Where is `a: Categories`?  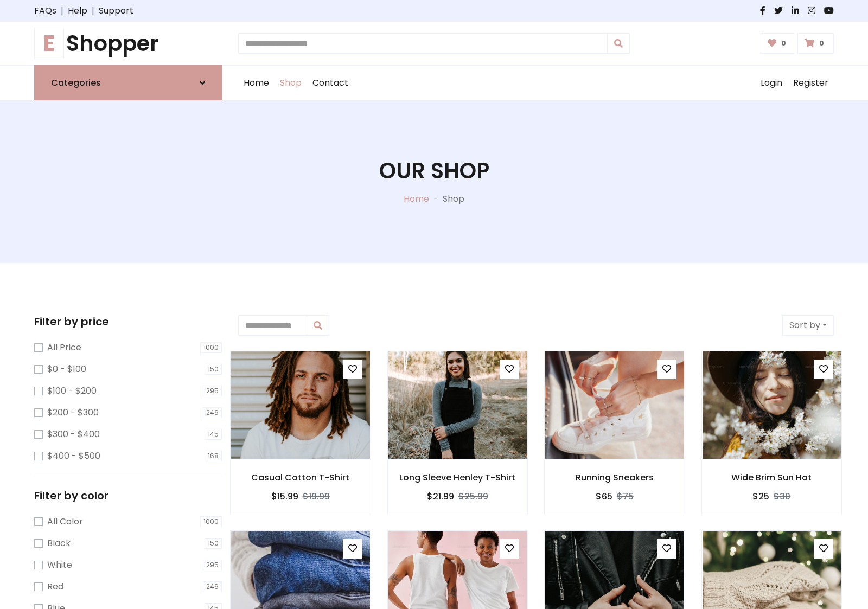 a: Categories is located at coordinates (128, 83).